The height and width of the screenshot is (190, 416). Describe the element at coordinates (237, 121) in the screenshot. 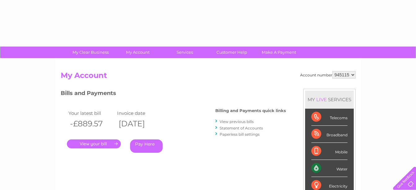

I see `a: View previous bills` at that location.